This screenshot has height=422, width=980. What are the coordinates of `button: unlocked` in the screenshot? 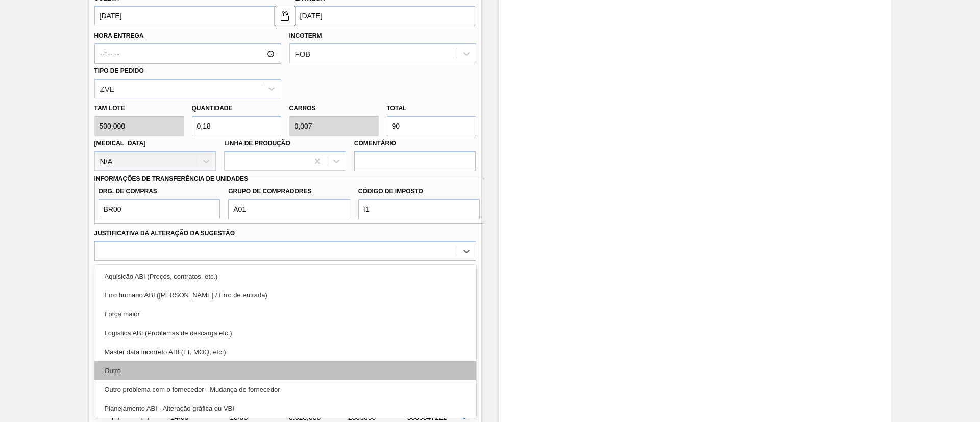 It's located at (285, 16).